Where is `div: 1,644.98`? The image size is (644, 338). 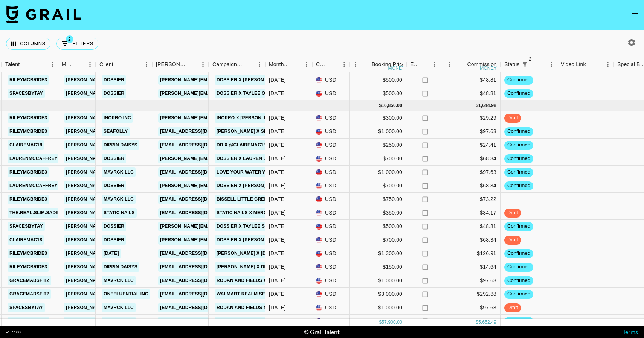
div: 1,644.98 is located at coordinates (487, 105).